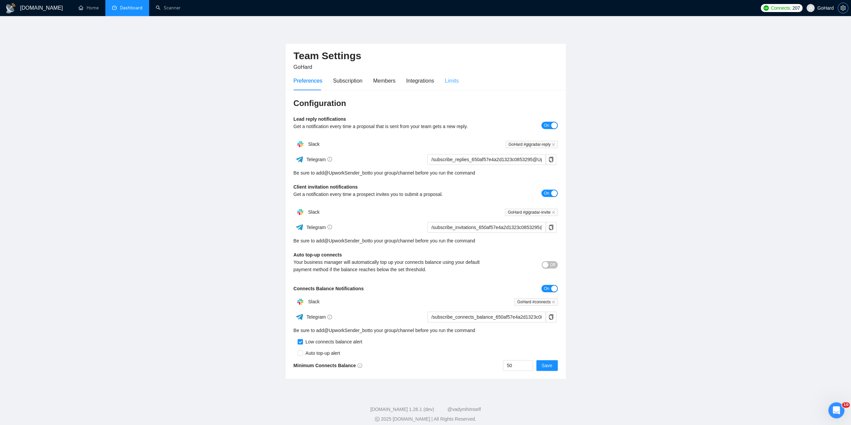 The width and height of the screenshot is (851, 425). I want to click on a: dashboardDashboard, so click(127, 8).